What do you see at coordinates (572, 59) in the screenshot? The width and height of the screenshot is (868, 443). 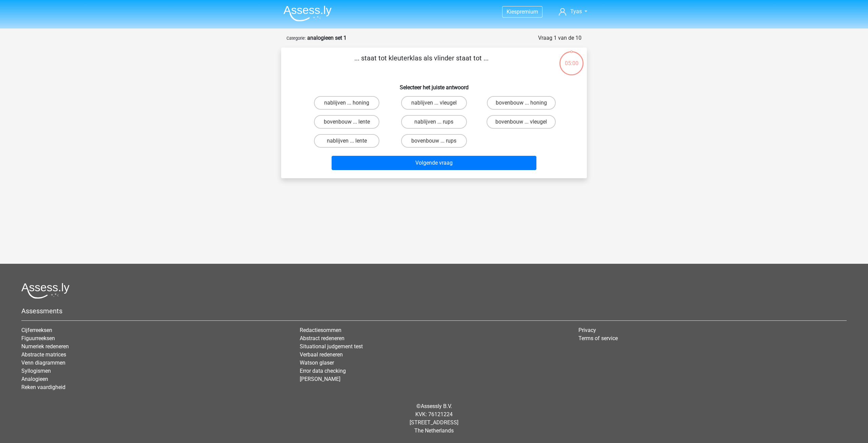 I see `div: 05:00` at bounding box center [572, 59].